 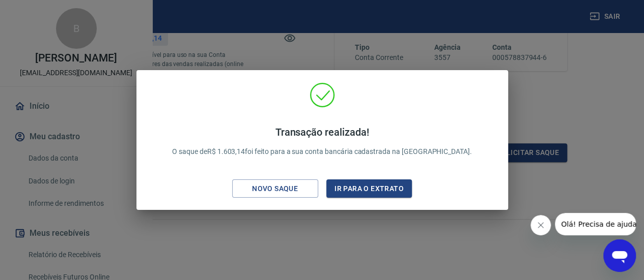 I want to click on button: Ir para o extrato, so click(x=369, y=188).